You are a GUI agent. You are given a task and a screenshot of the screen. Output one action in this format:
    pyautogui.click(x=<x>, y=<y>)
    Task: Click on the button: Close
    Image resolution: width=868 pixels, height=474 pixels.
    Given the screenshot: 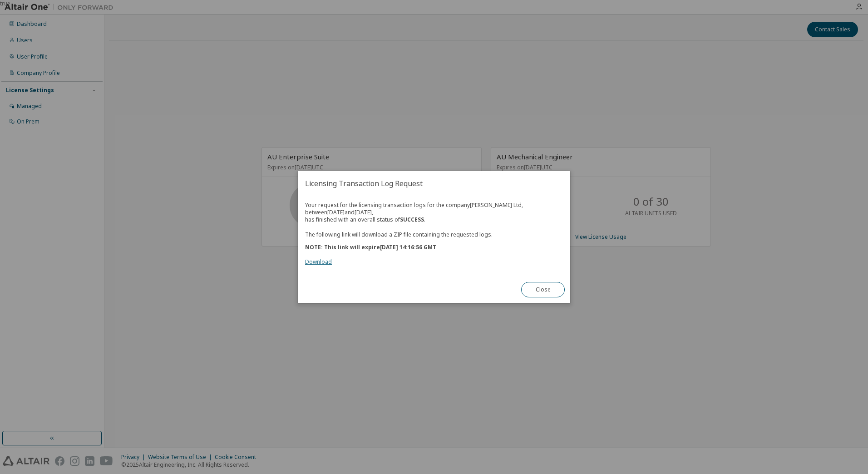 What is the action you would take?
    pyautogui.click(x=543, y=290)
    